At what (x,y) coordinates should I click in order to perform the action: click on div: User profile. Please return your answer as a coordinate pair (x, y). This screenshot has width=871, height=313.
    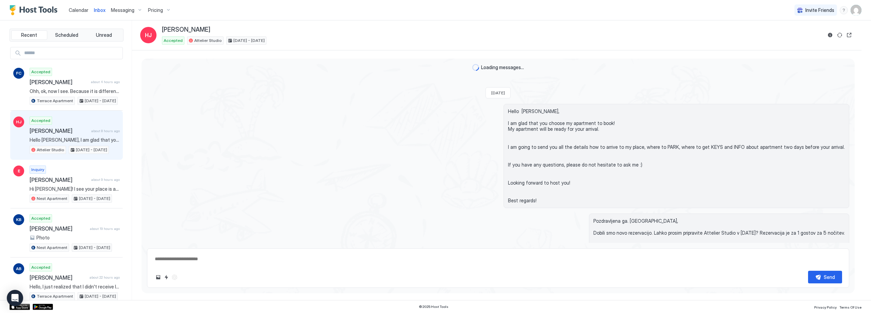
    Looking at the image, I should click on (856, 10).